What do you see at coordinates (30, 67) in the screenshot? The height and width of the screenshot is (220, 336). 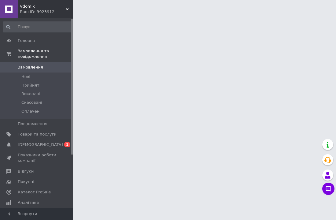 I see `span: Замовлення` at bounding box center [30, 67].